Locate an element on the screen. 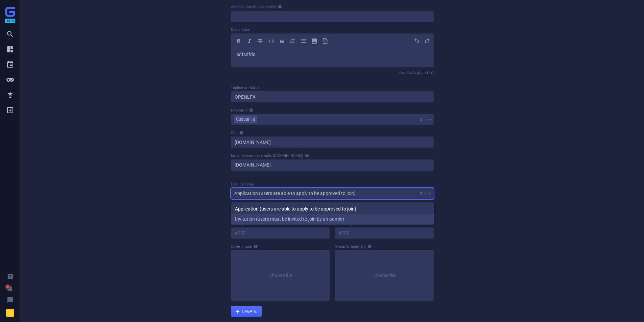 The height and width of the screenshot is (322, 644). a: D is located at coordinates (10, 310).